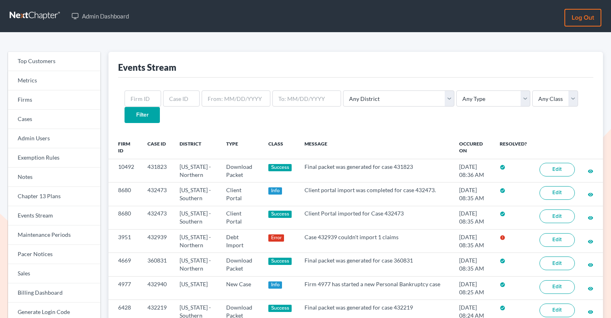  I want to click on td: 10492, so click(125, 170).